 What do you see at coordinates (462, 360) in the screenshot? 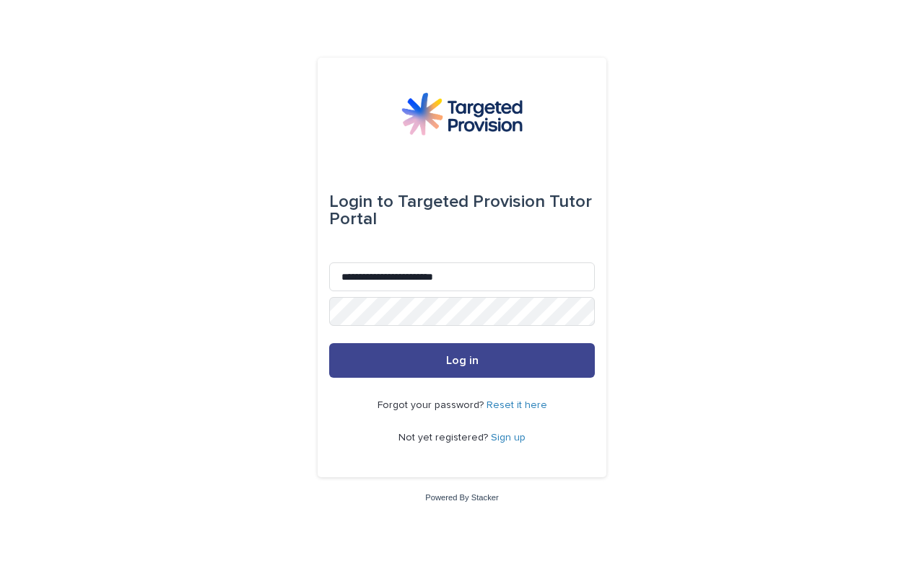
I see `span: Log in` at bounding box center [462, 360].